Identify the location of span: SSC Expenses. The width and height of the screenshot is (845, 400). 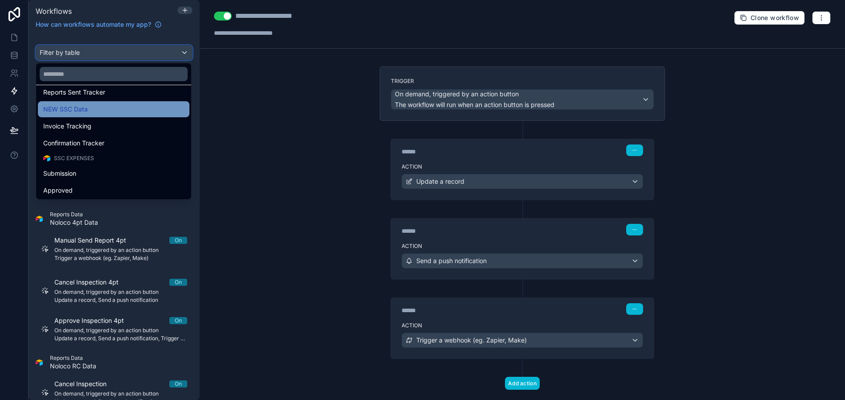
(74, 158).